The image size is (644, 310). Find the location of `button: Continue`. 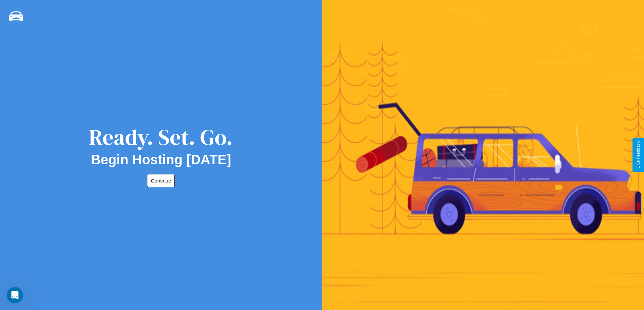

button: Continue is located at coordinates (161, 180).